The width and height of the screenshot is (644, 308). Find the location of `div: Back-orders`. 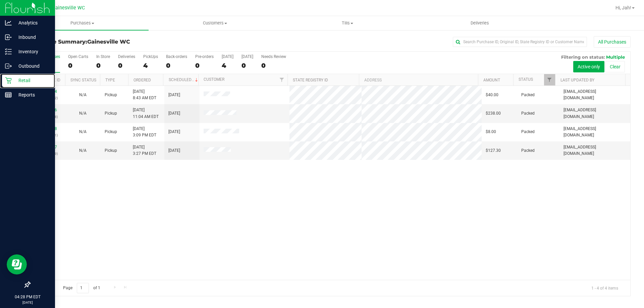

div: Back-orders is located at coordinates (177, 57).